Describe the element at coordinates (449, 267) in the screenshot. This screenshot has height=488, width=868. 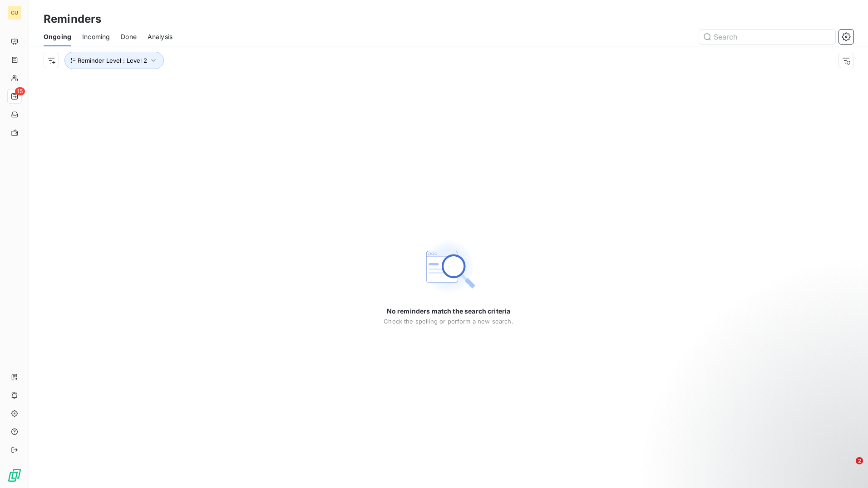
I see `img: Empty state` at that location.